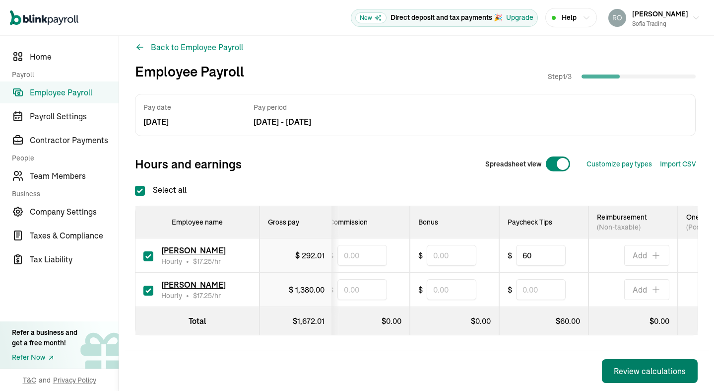 This screenshot has width=714, height=391. What do you see at coordinates (74, 116) in the screenshot?
I see `span: Payroll Settings` at bounding box center [74, 116].